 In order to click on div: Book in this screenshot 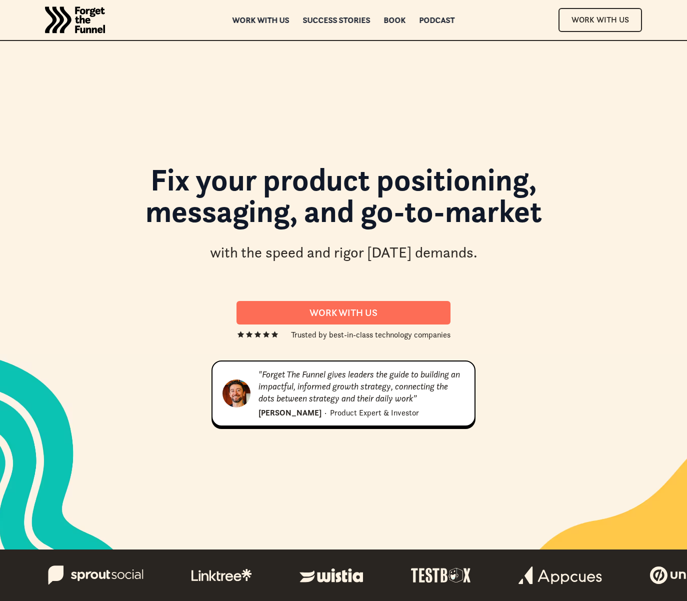, I will do `click(395, 20)`.